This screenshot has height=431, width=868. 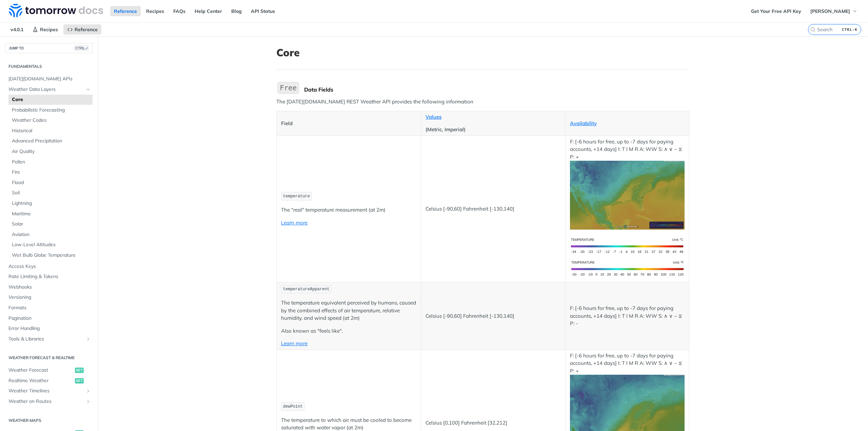 I want to click on a: Solar, so click(x=51, y=224).